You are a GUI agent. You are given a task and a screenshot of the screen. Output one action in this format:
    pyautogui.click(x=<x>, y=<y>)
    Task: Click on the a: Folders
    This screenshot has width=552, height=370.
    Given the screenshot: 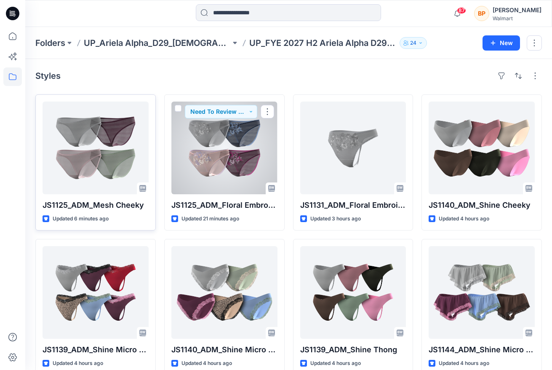 What is the action you would take?
    pyautogui.click(x=50, y=43)
    